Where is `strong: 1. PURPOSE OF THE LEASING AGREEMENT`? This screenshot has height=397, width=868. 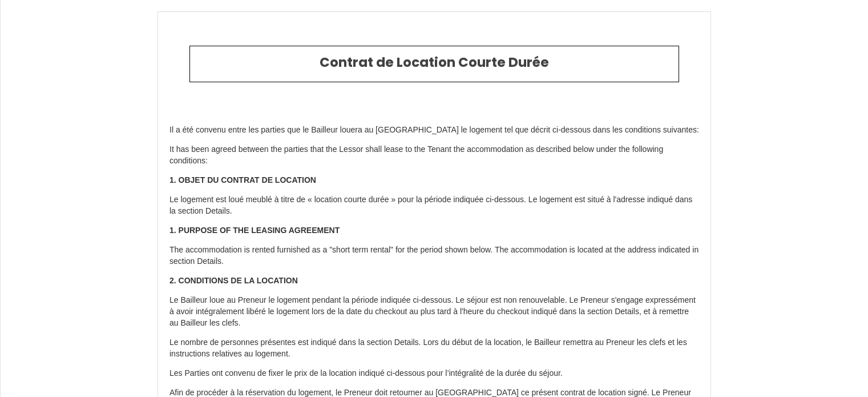
strong: 1. PURPOSE OF THE LEASING AGREEMENT is located at coordinates (255, 230).